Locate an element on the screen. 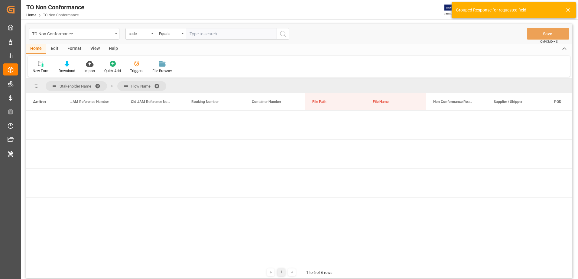 The width and height of the screenshot is (578, 279). button: search button is located at coordinates (283, 34).